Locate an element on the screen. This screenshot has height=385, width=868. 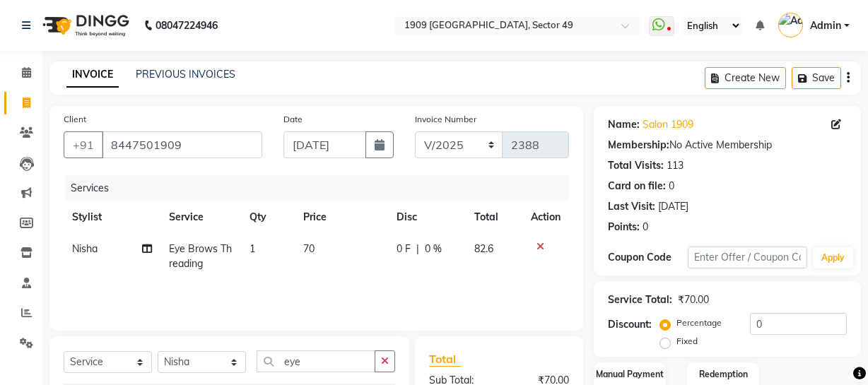
button: +91 is located at coordinates (84, 144).